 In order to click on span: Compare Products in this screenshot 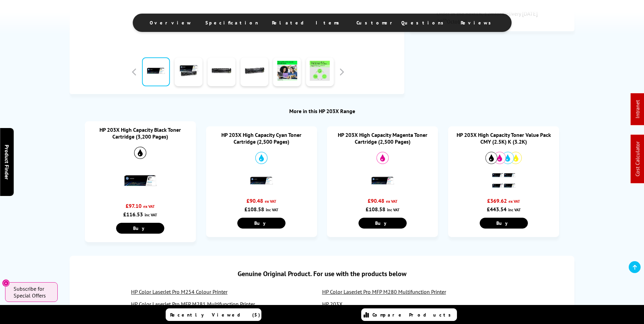, I will do `click(414, 315)`.